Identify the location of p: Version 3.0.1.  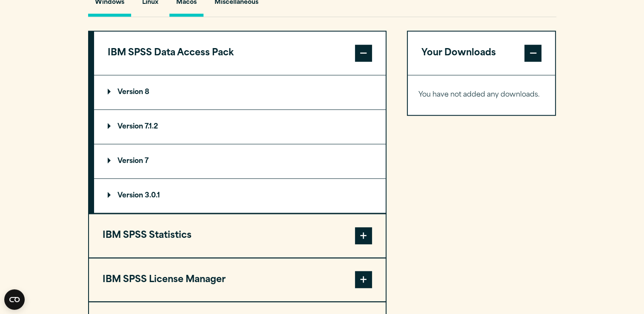
(134, 196).